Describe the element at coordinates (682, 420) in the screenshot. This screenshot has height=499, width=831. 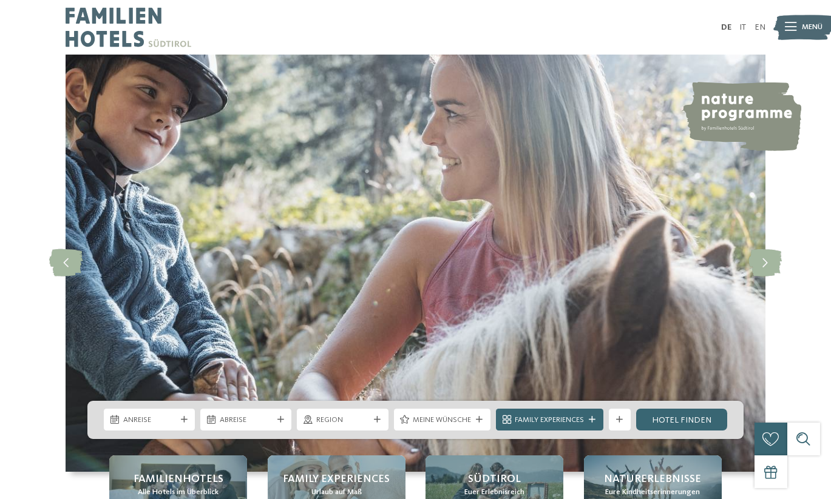
I see `a: Hotel finden` at that location.